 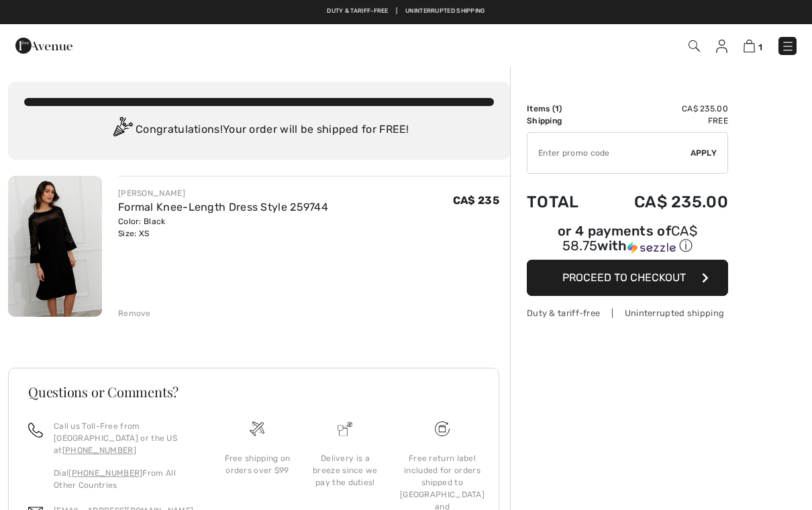 I want to click on img: Menu, so click(x=787, y=47).